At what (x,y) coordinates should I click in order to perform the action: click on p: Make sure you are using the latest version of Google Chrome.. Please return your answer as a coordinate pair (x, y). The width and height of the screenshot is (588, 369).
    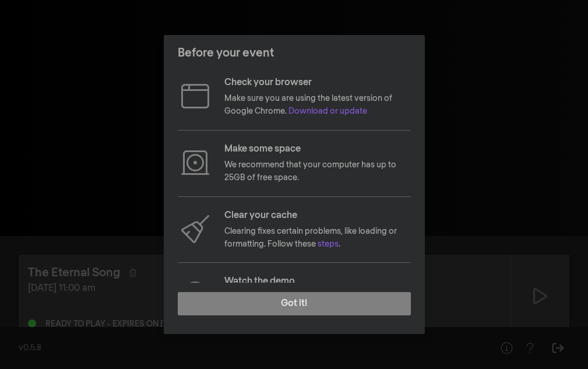
    Looking at the image, I should click on (318, 105).